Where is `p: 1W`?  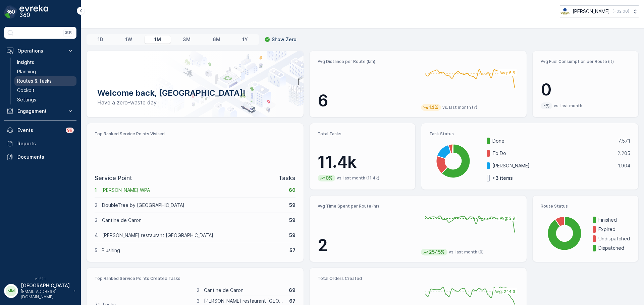 p: 1W is located at coordinates (129, 39).